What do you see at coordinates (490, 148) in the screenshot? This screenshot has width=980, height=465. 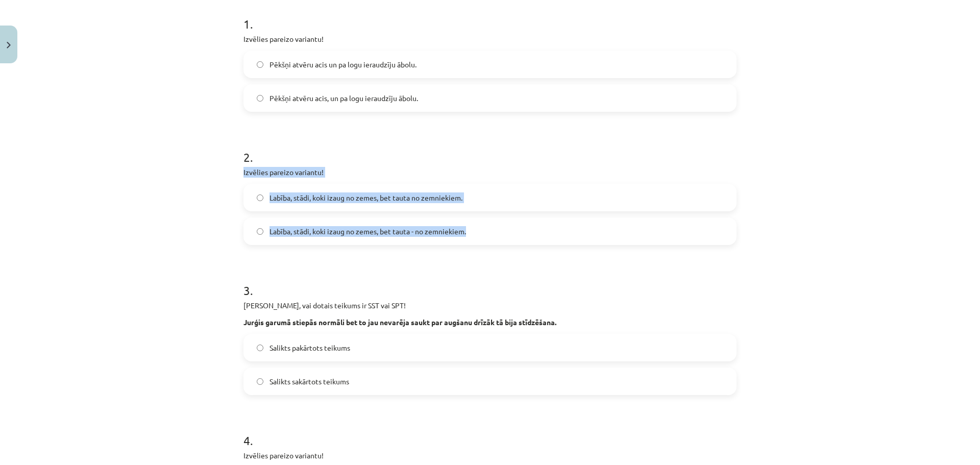 I see `h1: 2 .` at bounding box center [490, 148].